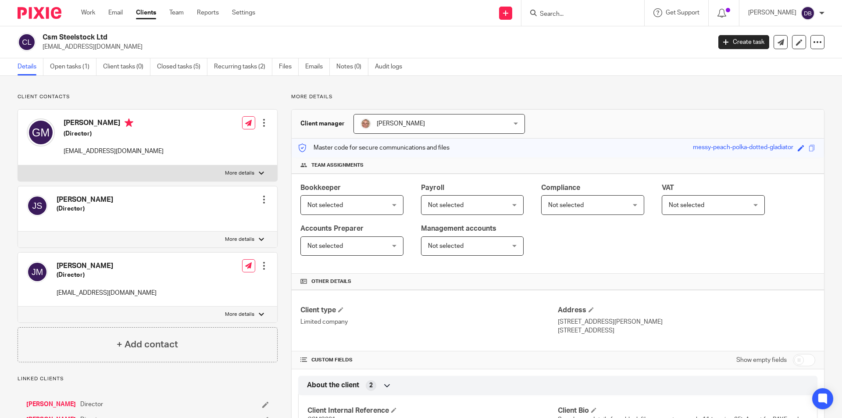 The height and width of the screenshot is (418, 842). Describe the element at coordinates (686, 310) in the screenshot. I see `h4: Address` at that location.